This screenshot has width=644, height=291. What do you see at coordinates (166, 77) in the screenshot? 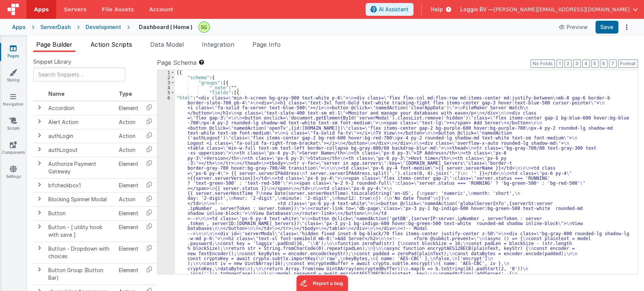
I see `div: 2` at bounding box center [166, 77].